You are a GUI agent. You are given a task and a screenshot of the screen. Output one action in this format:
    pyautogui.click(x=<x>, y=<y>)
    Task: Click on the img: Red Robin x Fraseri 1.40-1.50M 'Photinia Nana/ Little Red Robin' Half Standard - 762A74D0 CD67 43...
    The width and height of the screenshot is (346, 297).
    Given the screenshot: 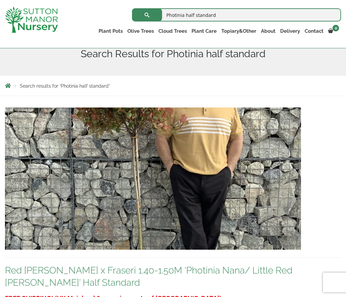 What is the action you would take?
    pyautogui.click(x=153, y=179)
    